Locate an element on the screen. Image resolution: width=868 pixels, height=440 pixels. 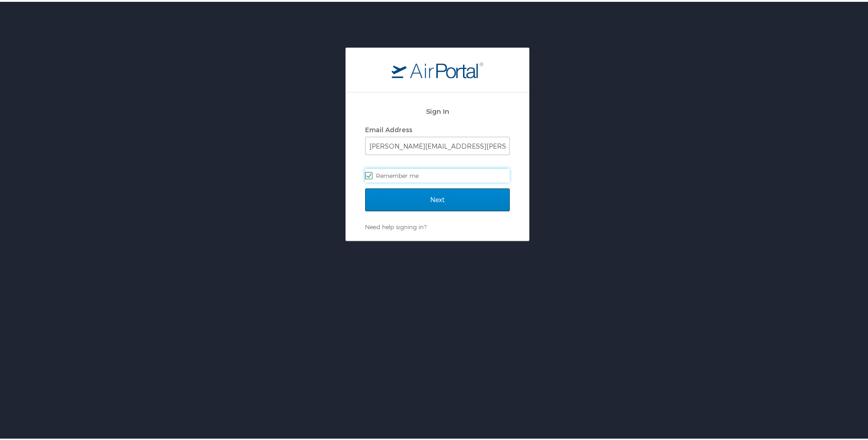
a: Need help signing in? is located at coordinates (395, 225).